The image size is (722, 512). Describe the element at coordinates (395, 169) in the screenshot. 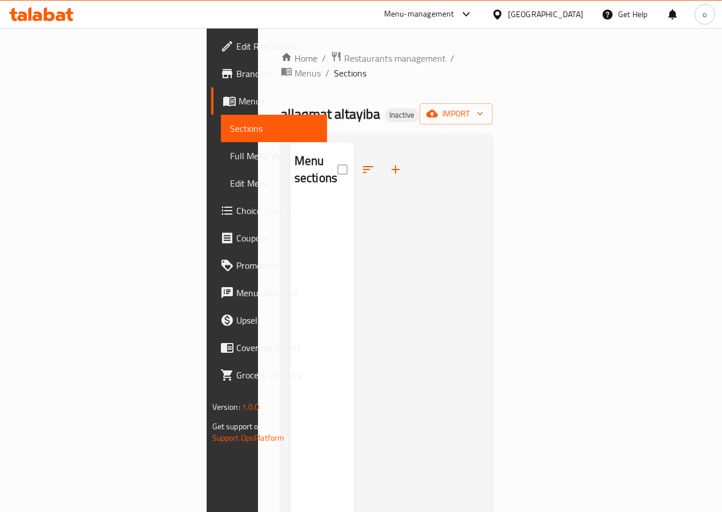

I see `button: Add section` at that location.